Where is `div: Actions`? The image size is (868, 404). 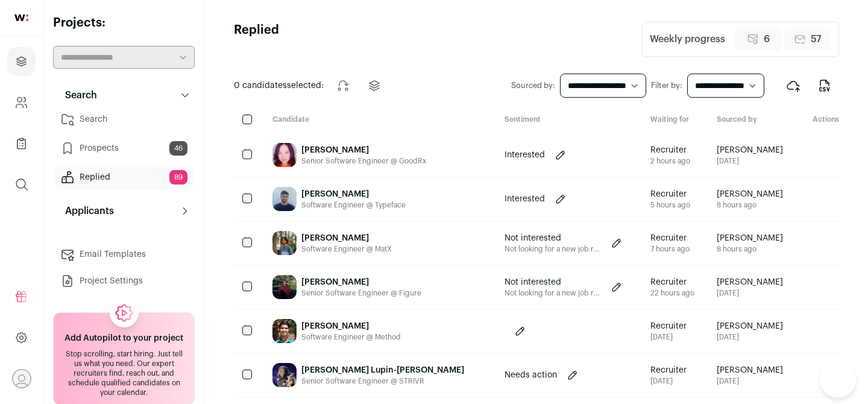
div: Actions is located at coordinates (817, 120).